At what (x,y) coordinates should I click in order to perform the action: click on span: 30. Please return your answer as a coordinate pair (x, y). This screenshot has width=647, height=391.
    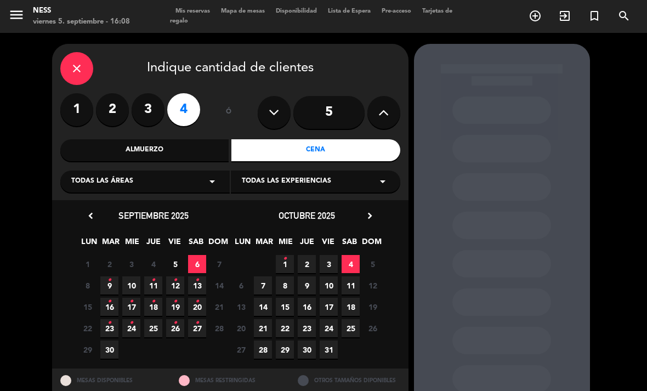
    Looking at the image, I should click on (306, 349).